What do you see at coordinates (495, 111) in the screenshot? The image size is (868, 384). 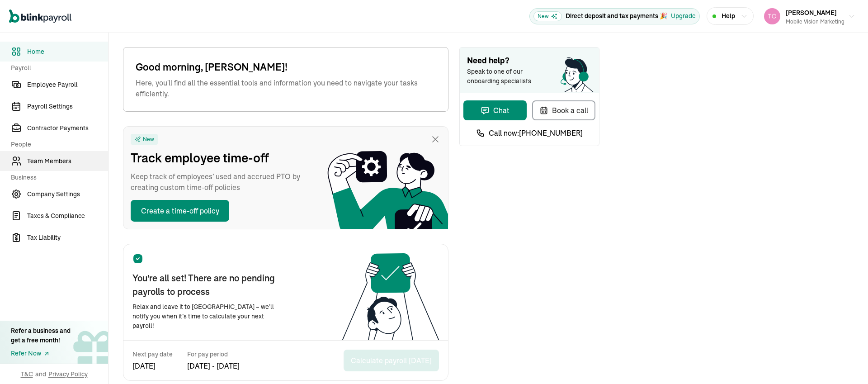 I see `button: Chat` at bounding box center [495, 111].